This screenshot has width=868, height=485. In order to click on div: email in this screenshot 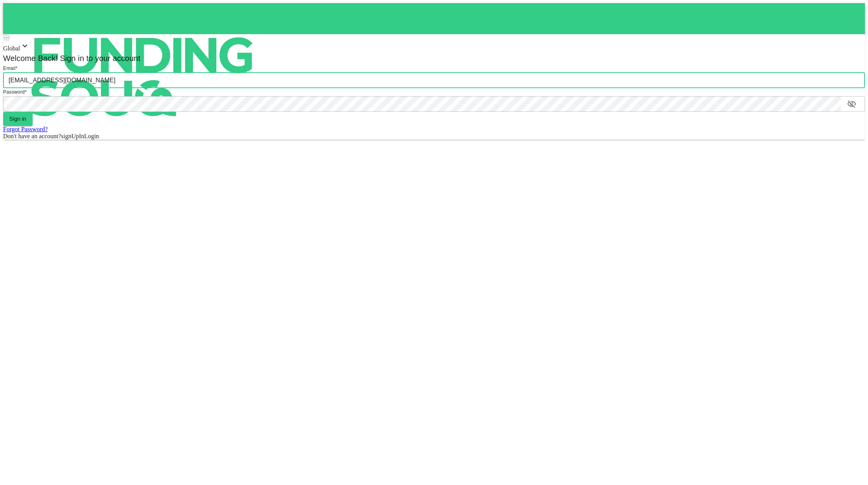, I will do `click(434, 80)`.